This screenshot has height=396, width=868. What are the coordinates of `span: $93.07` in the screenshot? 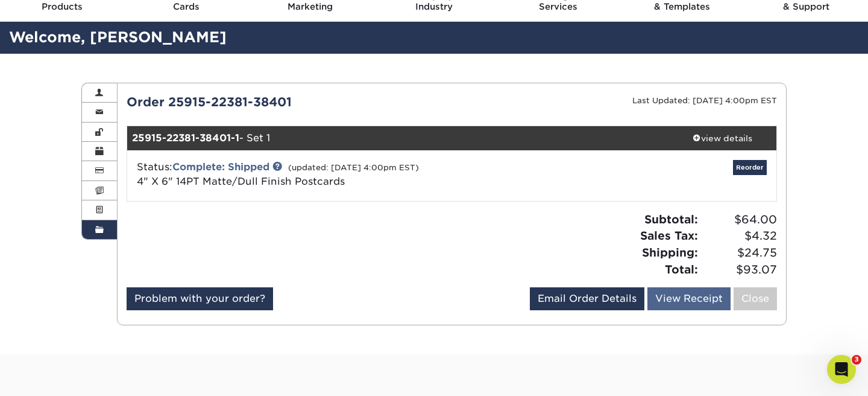 It's located at (739, 270).